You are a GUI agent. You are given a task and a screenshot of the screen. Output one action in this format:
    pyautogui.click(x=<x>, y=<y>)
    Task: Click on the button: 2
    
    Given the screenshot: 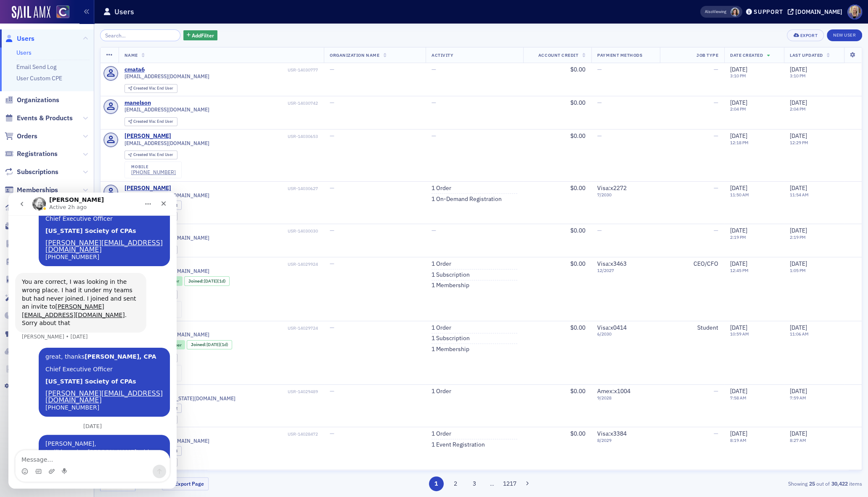 What is the action you would take?
    pyautogui.click(x=455, y=483)
    